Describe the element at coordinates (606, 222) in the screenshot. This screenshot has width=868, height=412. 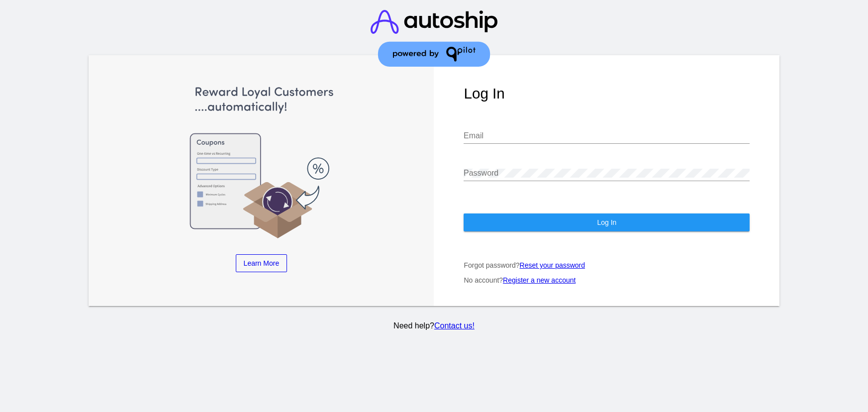
I see `button: Log In` at that location.